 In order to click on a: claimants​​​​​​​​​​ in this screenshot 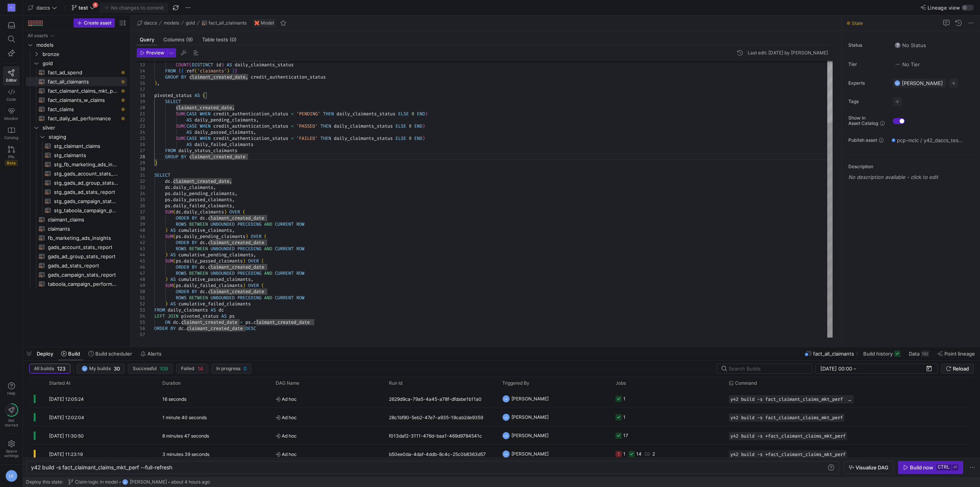, I will do `click(76, 229)`.